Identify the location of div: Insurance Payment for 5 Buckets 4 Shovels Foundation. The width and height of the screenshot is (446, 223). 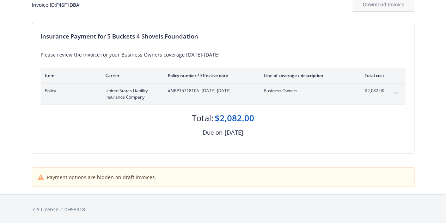
(223, 36).